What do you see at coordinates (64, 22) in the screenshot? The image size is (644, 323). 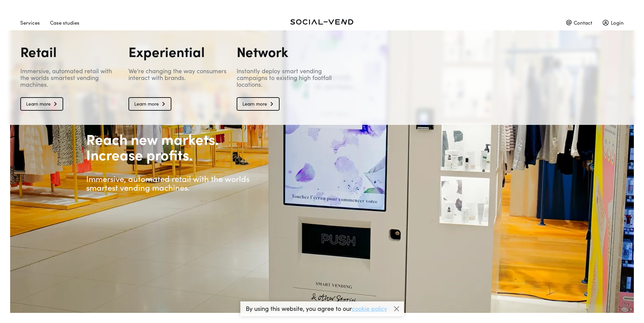 I see `div: Case studies` at bounding box center [64, 22].